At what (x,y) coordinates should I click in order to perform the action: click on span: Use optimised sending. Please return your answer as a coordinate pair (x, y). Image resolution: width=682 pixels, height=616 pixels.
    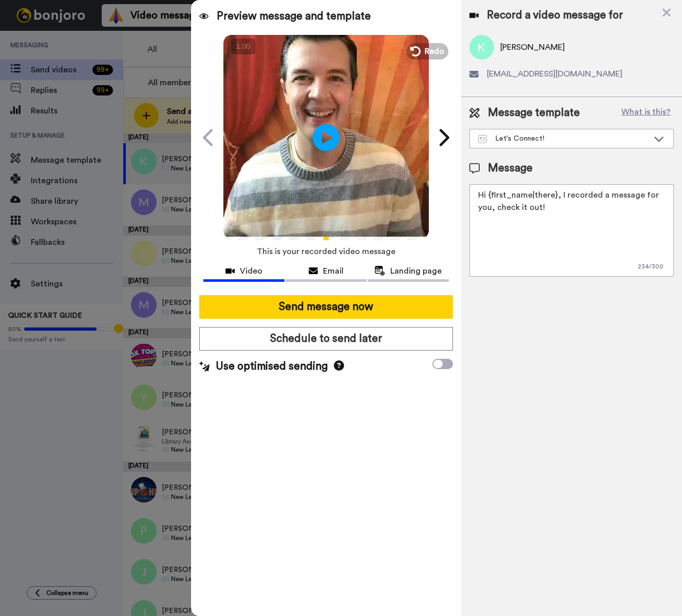
    Looking at the image, I should click on (272, 367).